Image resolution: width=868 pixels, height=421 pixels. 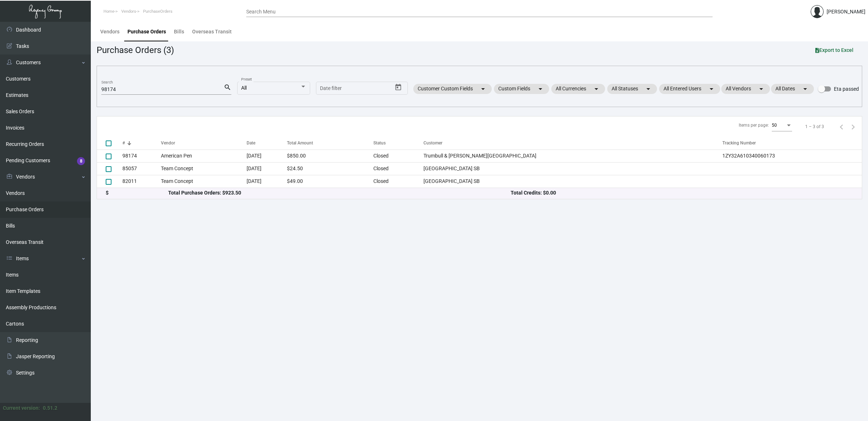 I want to click on td: $24.50, so click(x=330, y=168).